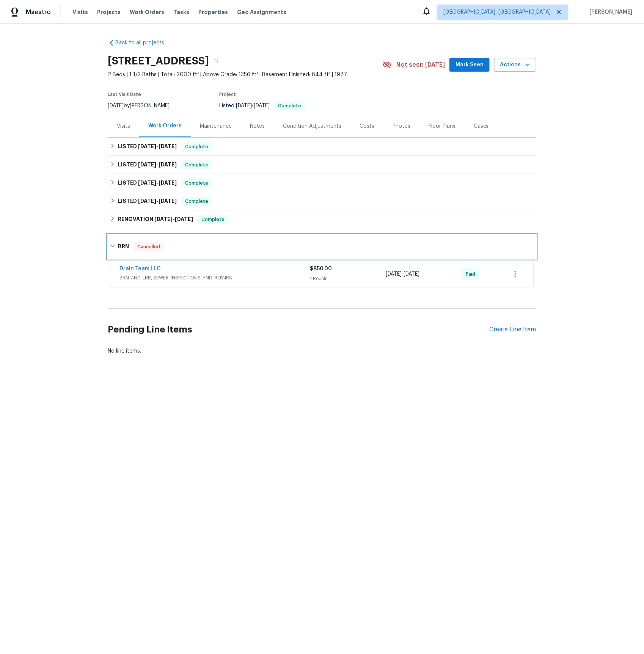 The image size is (644, 654). I want to click on span: Maestro, so click(38, 12).